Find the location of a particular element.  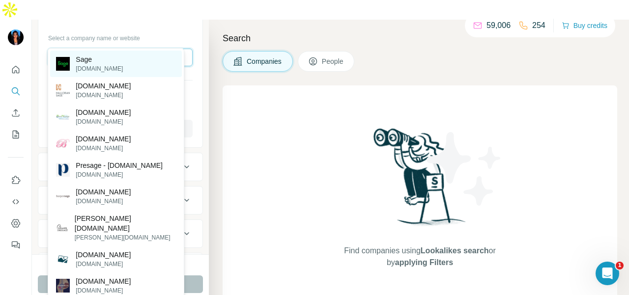

button: HQ location is located at coordinates (120, 201).